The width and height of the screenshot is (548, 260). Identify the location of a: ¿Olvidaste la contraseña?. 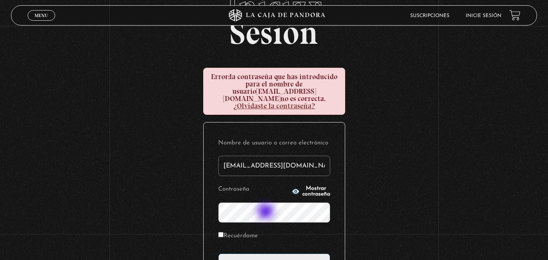
(274, 106).